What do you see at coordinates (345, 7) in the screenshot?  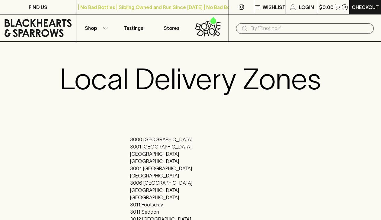 I see `p: 0` at bounding box center [345, 7].